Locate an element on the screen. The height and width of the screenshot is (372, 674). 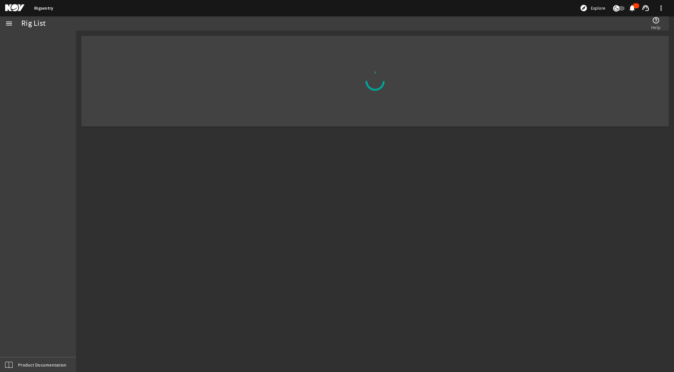
mat-icon: help_outline is located at coordinates (656, 20).